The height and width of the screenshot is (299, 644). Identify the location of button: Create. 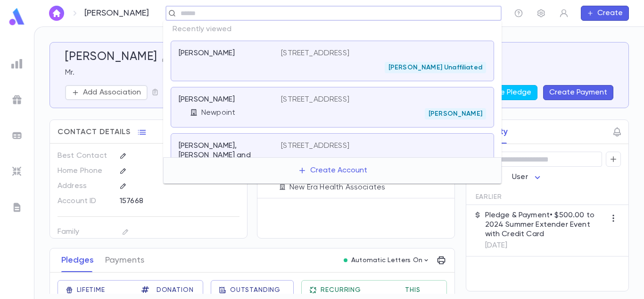
(605, 13).